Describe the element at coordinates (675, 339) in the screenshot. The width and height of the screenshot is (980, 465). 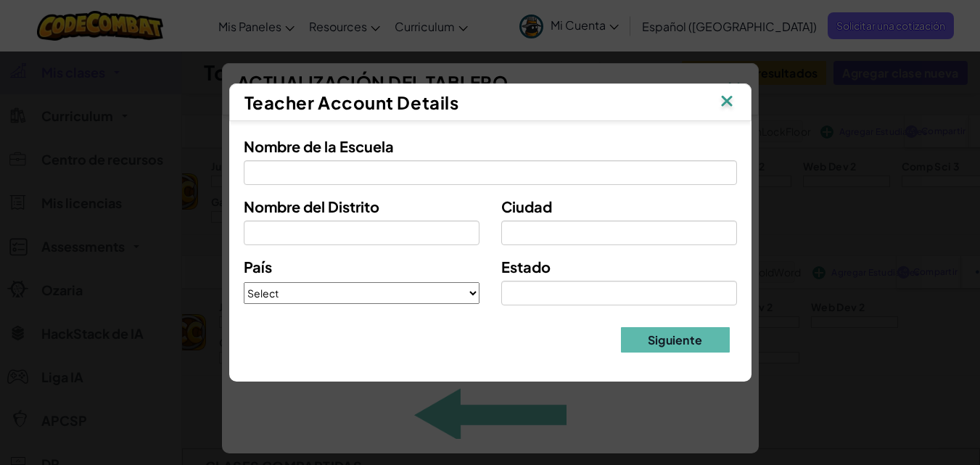
I see `button: Siguiente` at that location.